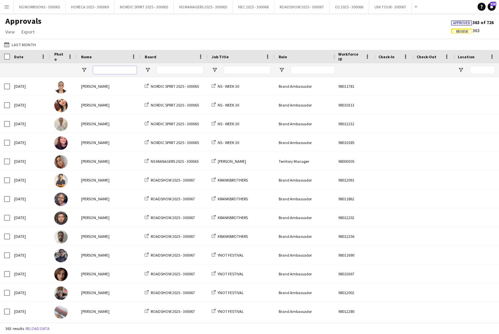 The width and height of the screenshot is (499, 334). I want to click on div: 98012002, so click(354, 292).